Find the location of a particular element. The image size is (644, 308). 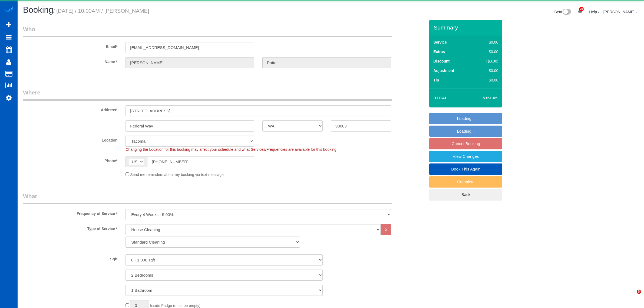

label: Extras is located at coordinates (439, 52).